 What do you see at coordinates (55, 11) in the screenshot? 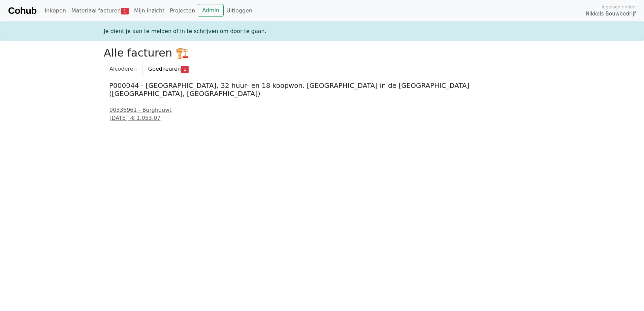
I see `a: Inkopen` at bounding box center [55, 11].